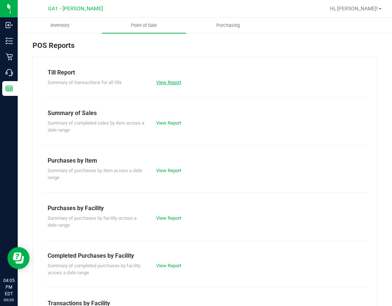  I want to click on div: POS Reports, so click(205, 48).